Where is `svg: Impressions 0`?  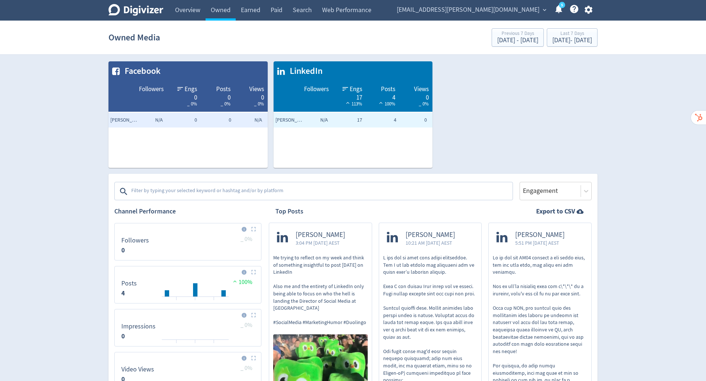 svg: Impressions 0 is located at coordinates (188, 328).